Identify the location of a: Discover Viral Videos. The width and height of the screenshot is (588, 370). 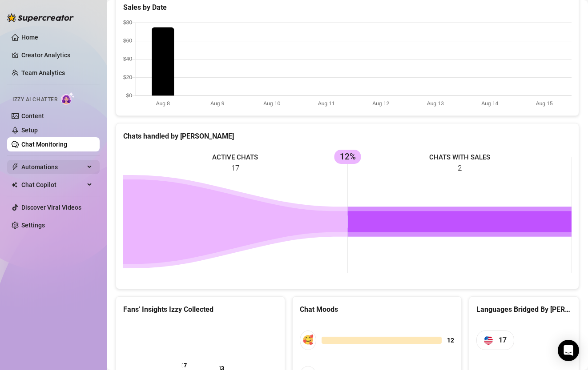
(51, 207).